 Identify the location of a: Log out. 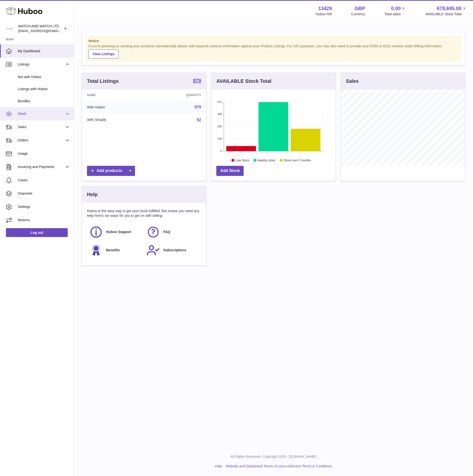
(37, 232).